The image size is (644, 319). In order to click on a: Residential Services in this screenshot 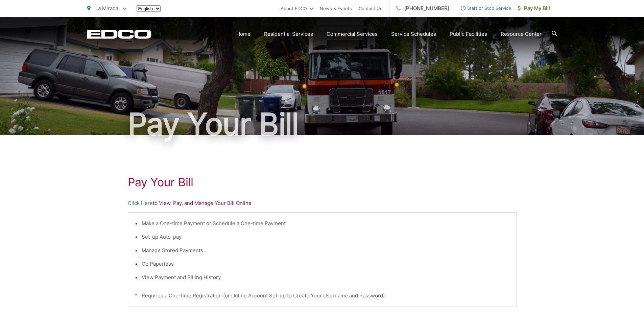, I will do `click(288, 34)`.